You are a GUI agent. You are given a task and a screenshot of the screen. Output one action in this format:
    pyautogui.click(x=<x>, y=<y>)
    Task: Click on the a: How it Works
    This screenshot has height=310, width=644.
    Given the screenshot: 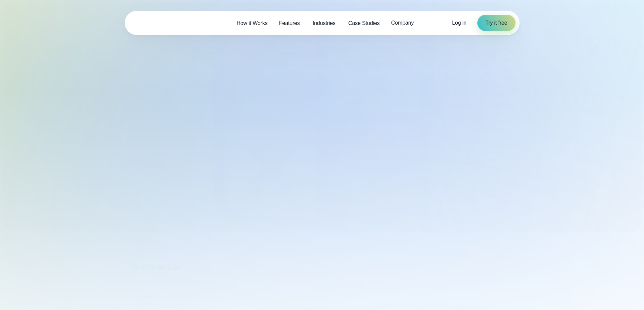 What is the action you would take?
    pyautogui.click(x=252, y=23)
    